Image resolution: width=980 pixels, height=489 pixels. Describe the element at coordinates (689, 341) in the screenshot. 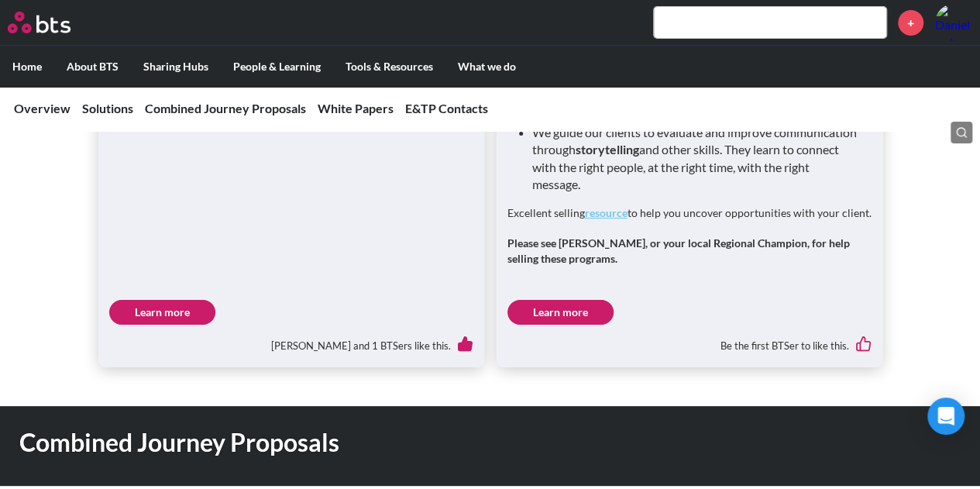

I see `div: Be the first BTSer to like this.` at that location.